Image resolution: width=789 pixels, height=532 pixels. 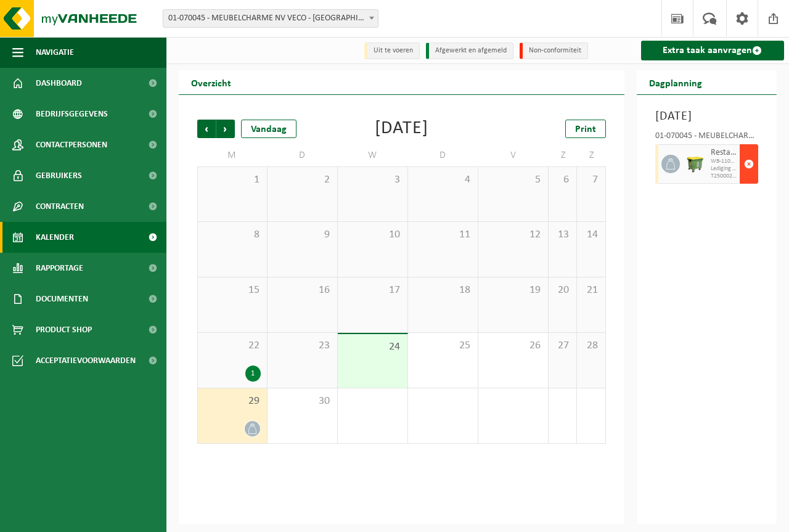 What do you see at coordinates (58, 175) in the screenshot?
I see `span: Gebruikers` at bounding box center [58, 175].